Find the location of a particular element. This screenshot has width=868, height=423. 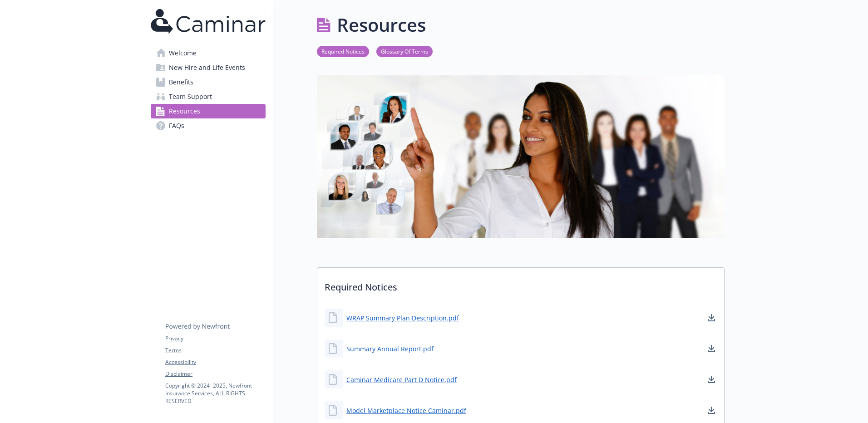

a: Disclaimer is located at coordinates (215, 374).